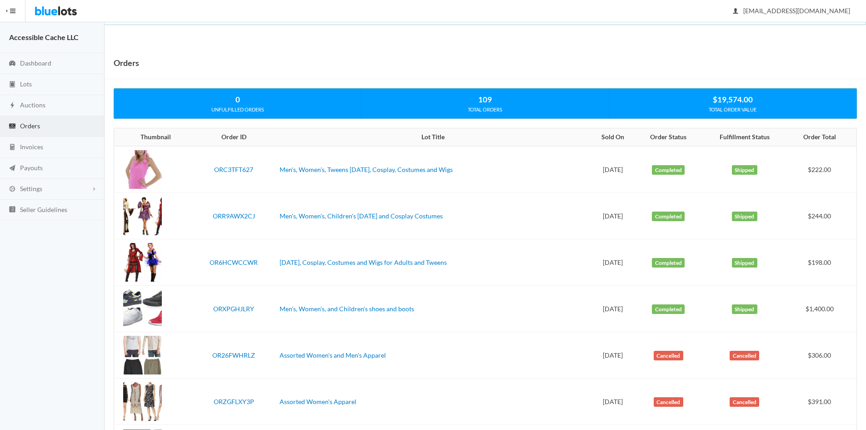 The height and width of the screenshot is (430, 866). What do you see at coordinates (44, 209) in the screenshot?
I see `span: Seller Guidelines` at bounding box center [44, 209].